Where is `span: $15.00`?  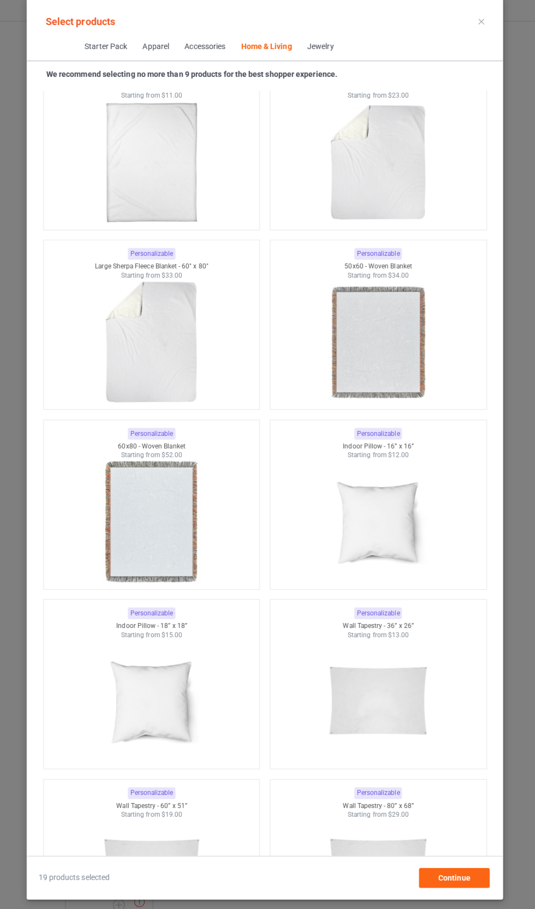 span: $15.00 is located at coordinates (175, 638).